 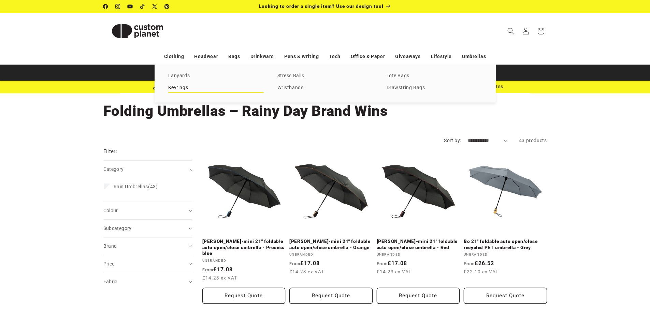 What do you see at coordinates (136, 186) in the screenshot?
I see `span: (43)` at bounding box center [136, 186].